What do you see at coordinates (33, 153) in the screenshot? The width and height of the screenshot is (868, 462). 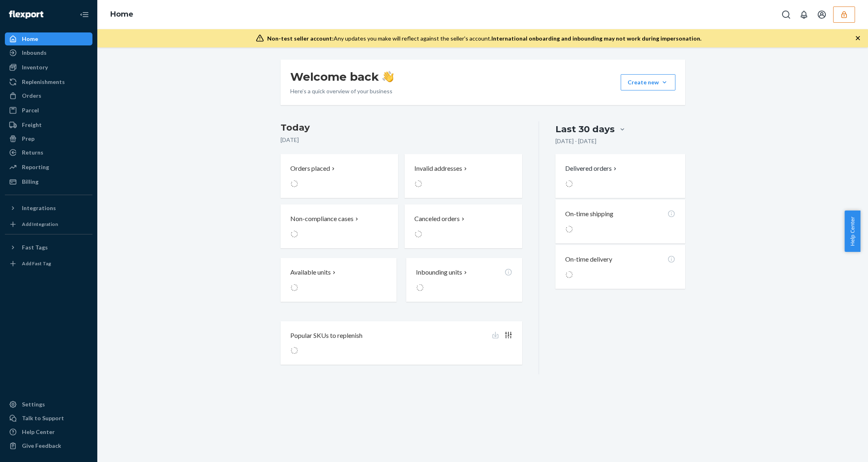 I see `div: Returns` at bounding box center [33, 153].